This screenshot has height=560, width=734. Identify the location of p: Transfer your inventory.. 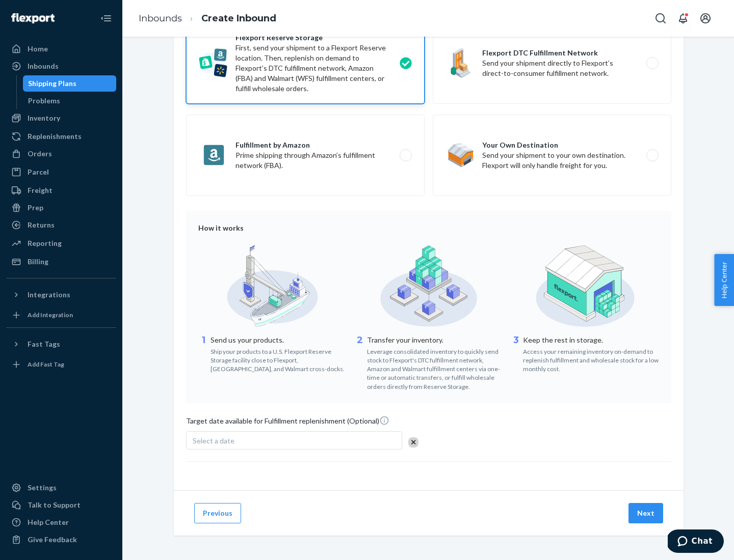
(435, 340).